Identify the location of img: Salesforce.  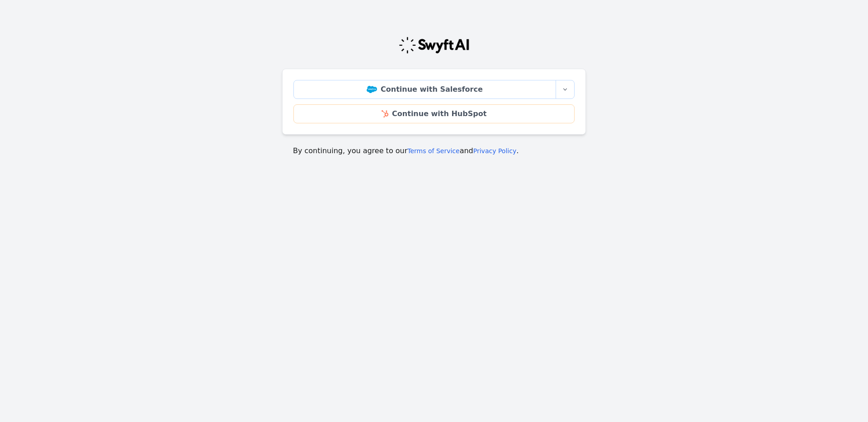
(371, 90).